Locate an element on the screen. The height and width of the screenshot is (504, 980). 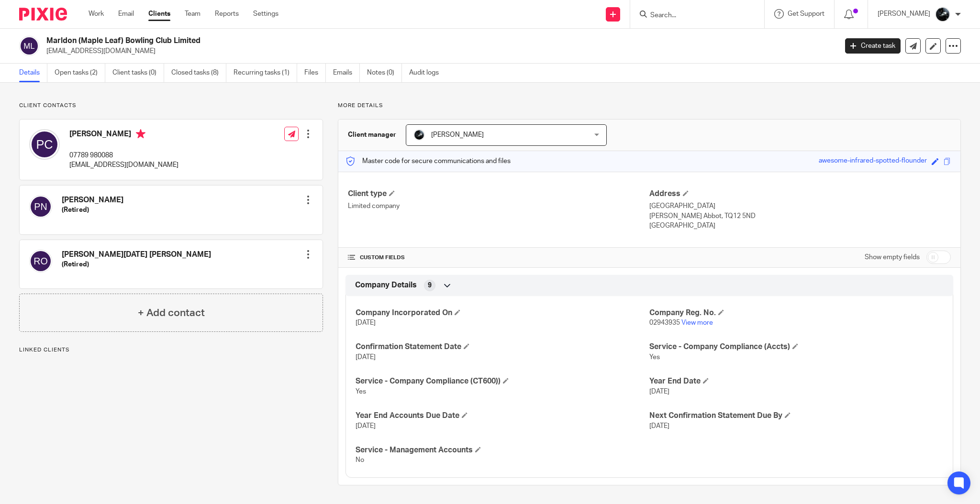
a: Recurring tasks (1) is located at coordinates (265, 72).